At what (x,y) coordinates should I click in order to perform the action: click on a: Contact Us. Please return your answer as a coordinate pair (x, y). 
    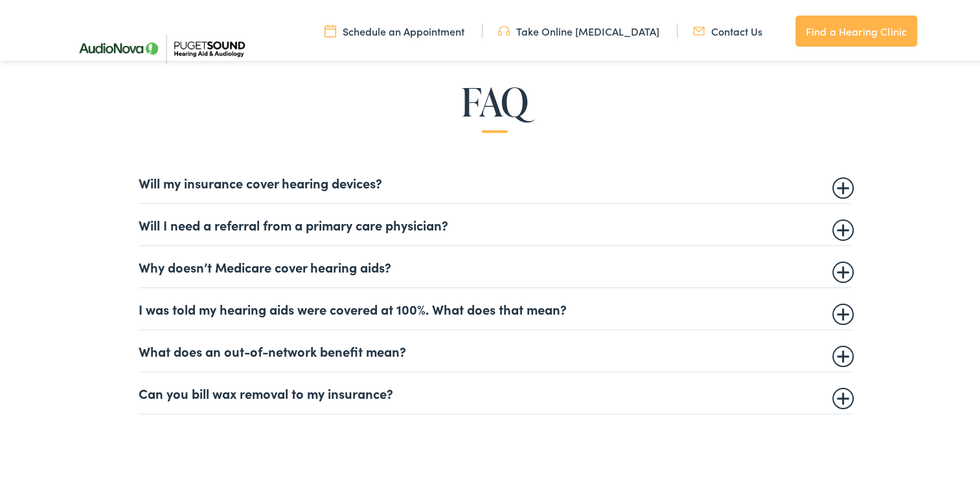
    Looking at the image, I should click on (727, 28).